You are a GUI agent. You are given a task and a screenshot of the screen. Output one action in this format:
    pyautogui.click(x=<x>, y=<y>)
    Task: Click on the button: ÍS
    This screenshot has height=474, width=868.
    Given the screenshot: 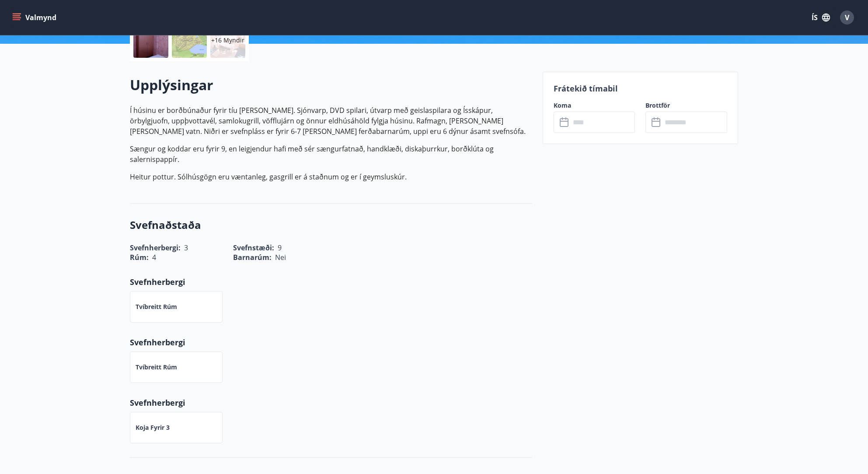 What is the action you would take?
    pyautogui.click(x=821, y=17)
    